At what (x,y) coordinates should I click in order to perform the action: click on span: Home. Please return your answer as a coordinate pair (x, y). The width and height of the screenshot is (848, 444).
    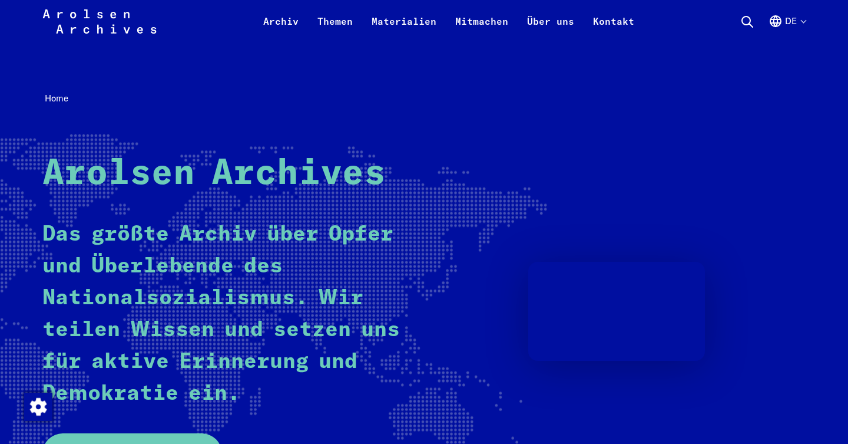
    Looking at the image, I should click on (57, 98).